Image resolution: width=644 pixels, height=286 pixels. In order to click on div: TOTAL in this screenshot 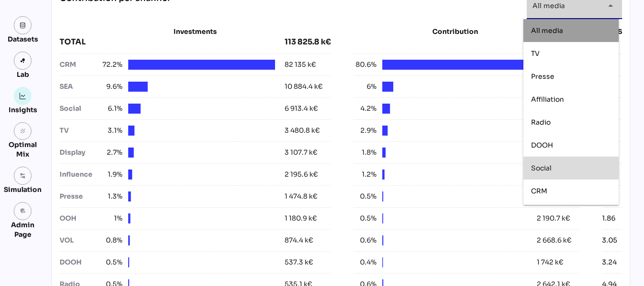, I will do `click(172, 42)`.